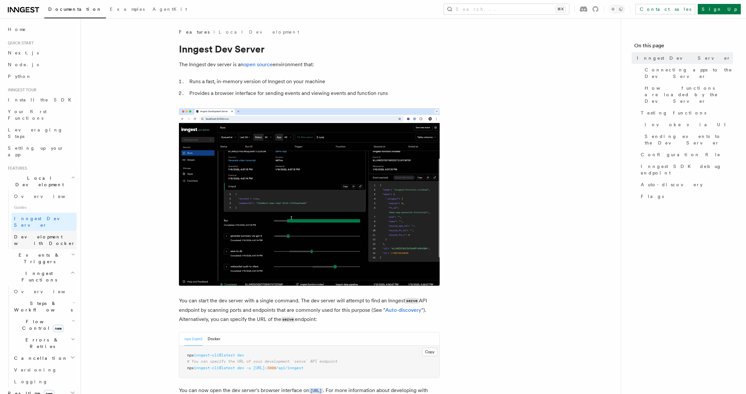 The width and height of the screenshot is (746, 394). What do you see at coordinates (684, 58) in the screenshot?
I see `span: Inngest Dev Server` at bounding box center [684, 58].